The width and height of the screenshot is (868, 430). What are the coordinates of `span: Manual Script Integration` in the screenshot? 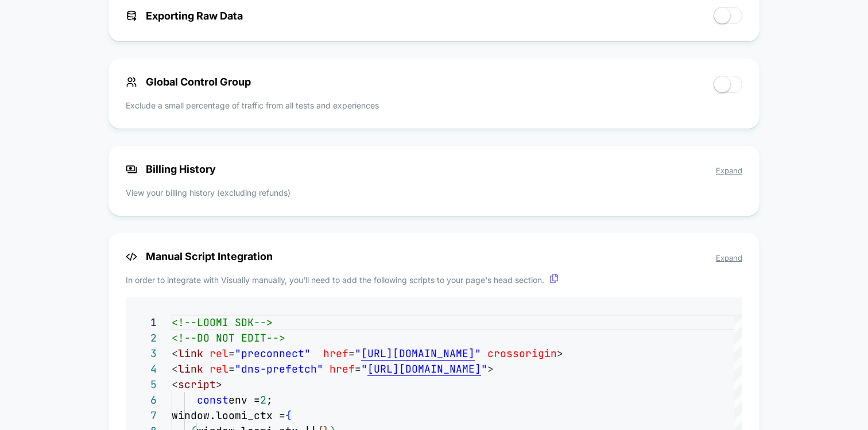 It's located at (434, 256).